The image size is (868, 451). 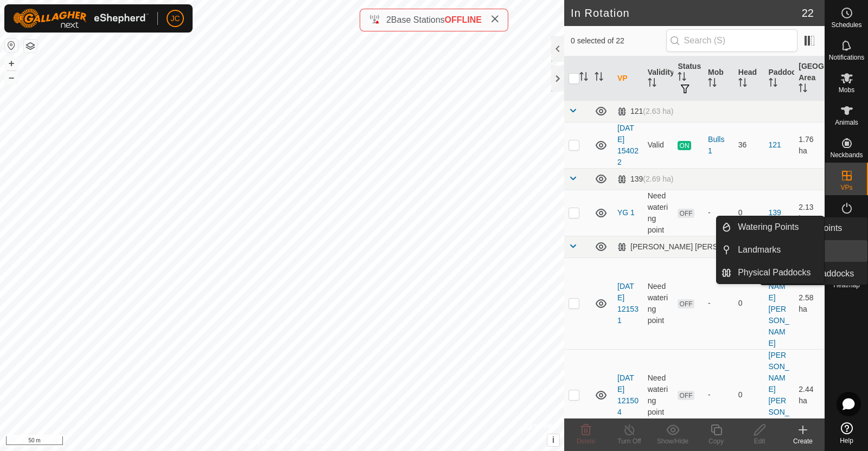 What do you see at coordinates (775, 213) in the screenshot?
I see `a: 139` at bounding box center [775, 213].